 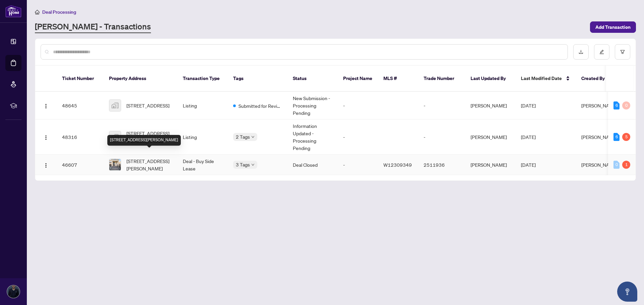 I want to click on td: New Submission - Processing Pending, so click(x=312, y=106).